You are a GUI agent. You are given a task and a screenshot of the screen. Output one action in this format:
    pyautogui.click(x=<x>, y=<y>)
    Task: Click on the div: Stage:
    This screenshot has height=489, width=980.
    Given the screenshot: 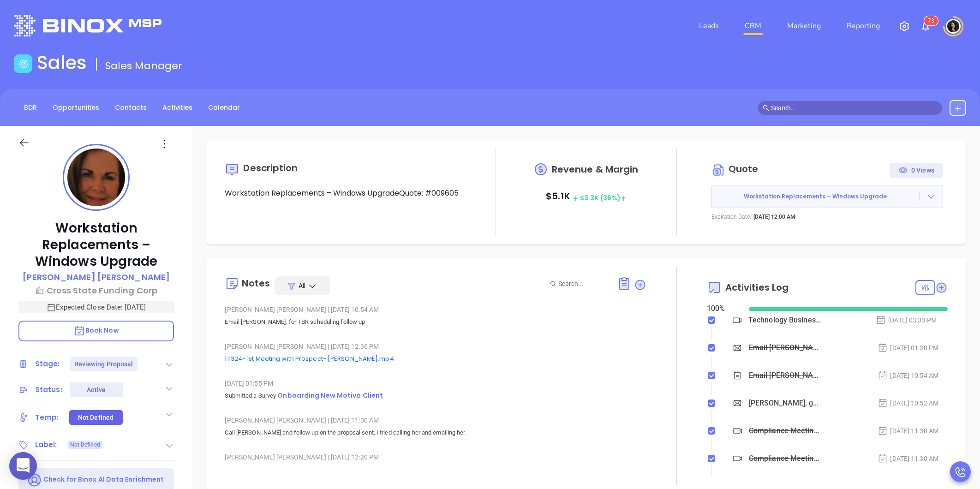 What is the action you would take?
    pyautogui.click(x=48, y=364)
    